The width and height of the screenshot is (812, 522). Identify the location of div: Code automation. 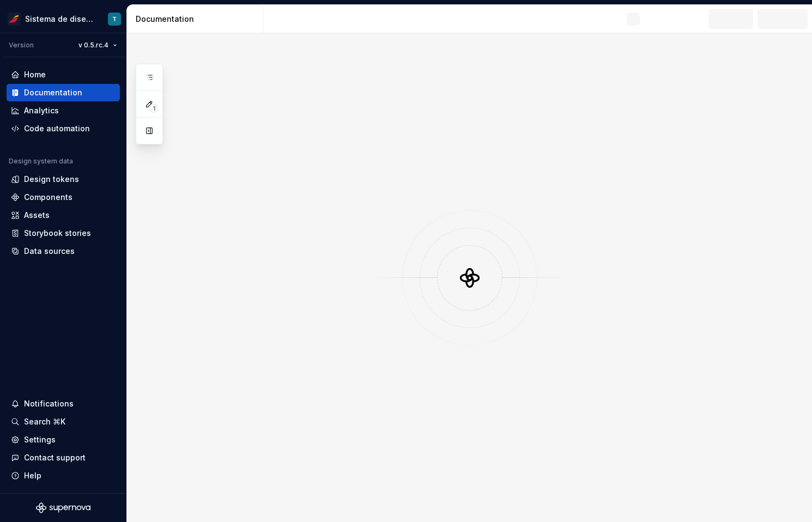
(57, 129).